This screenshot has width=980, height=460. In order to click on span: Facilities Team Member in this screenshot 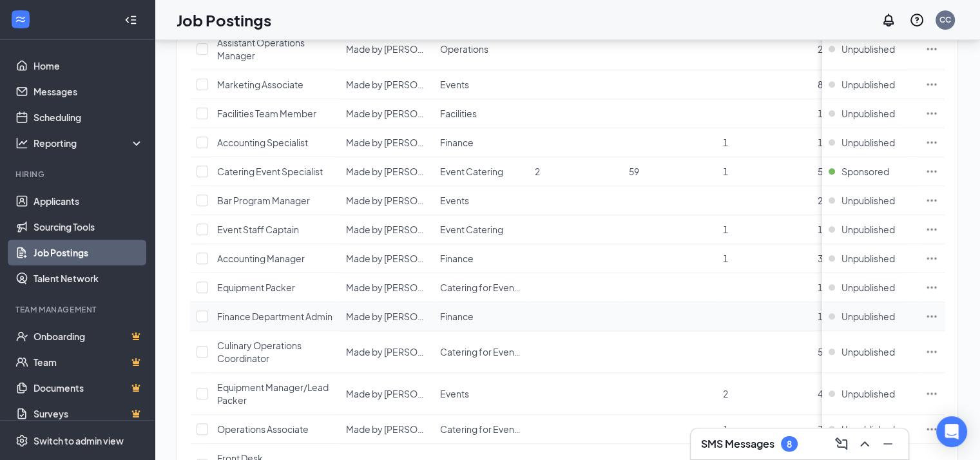, I will do `click(267, 113)`.